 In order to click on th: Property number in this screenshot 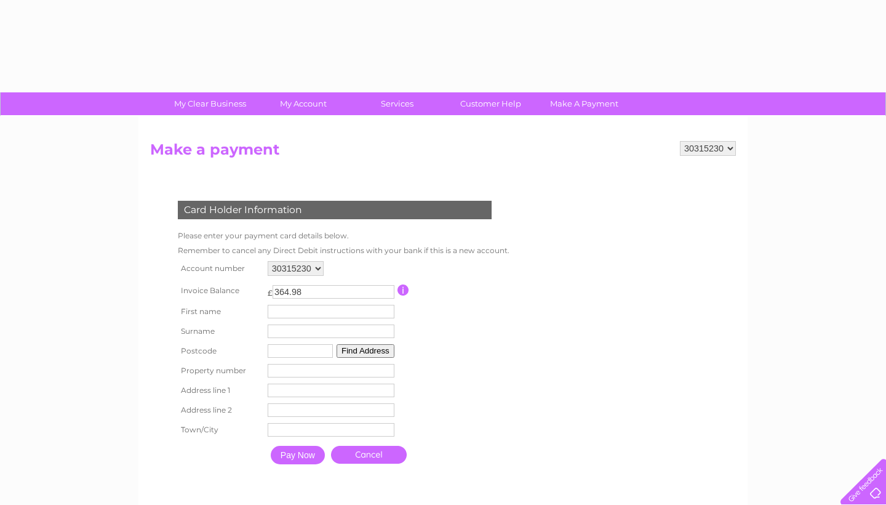, I will do `click(220, 371)`.